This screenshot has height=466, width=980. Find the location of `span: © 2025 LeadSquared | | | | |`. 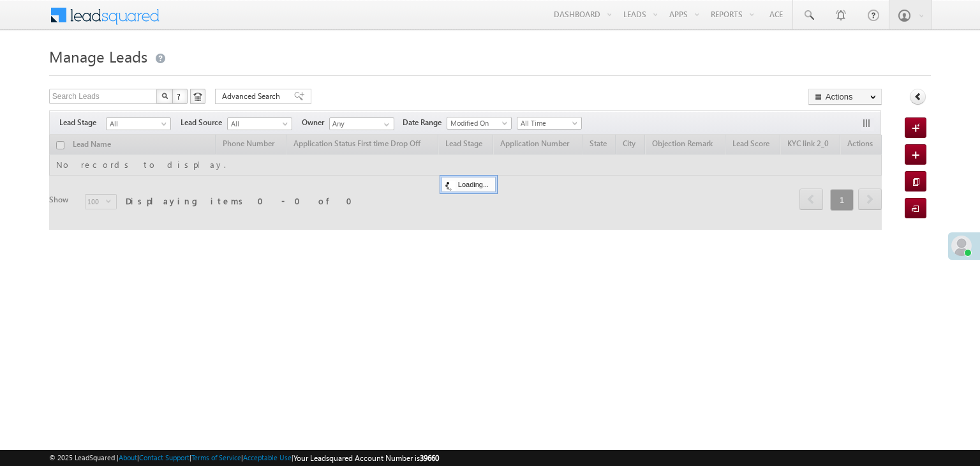

span: © 2025 LeadSquared | | | | | is located at coordinates (244, 457).